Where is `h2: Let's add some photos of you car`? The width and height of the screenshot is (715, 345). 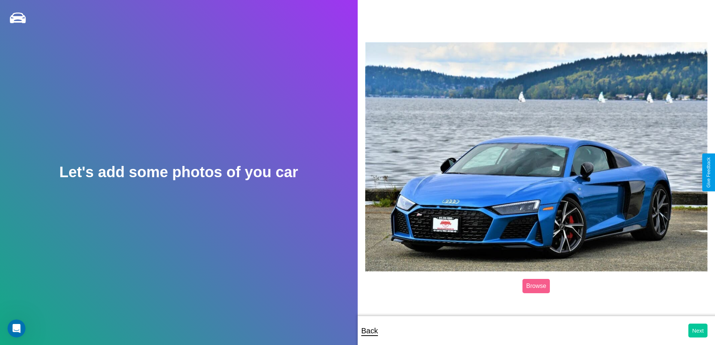
h2: Let's add some photos of you car is located at coordinates (179, 172).